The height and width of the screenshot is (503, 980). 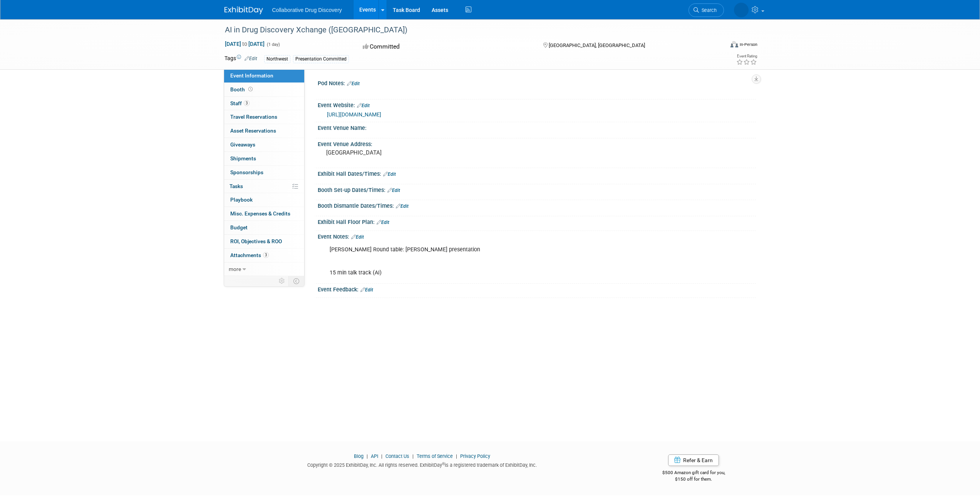 What do you see at coordinates (397, 456) in the screenshot?
I see `a: Contact Us` at bounding box center [397, 456].